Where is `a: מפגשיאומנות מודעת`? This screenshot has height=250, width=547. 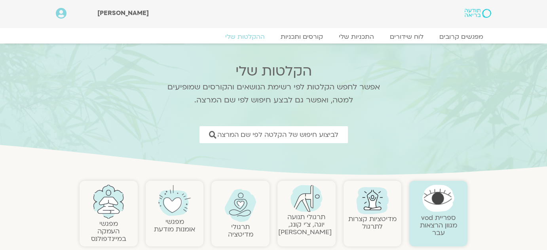 a: מפגשיאומנות מודעת is located at coordinates (174, 225).